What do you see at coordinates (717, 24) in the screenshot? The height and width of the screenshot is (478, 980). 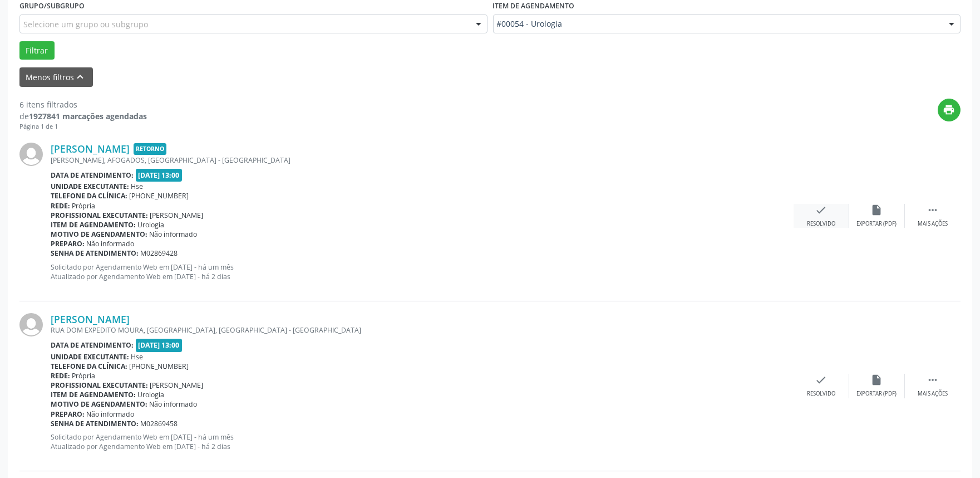 I see `span: #00054 - Urologia` at bounding box center [717, 24].